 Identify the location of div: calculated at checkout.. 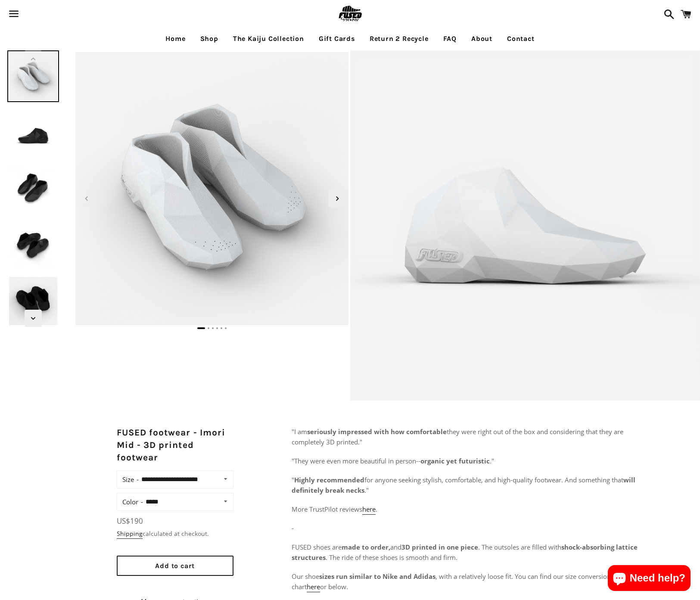
(175, 534).